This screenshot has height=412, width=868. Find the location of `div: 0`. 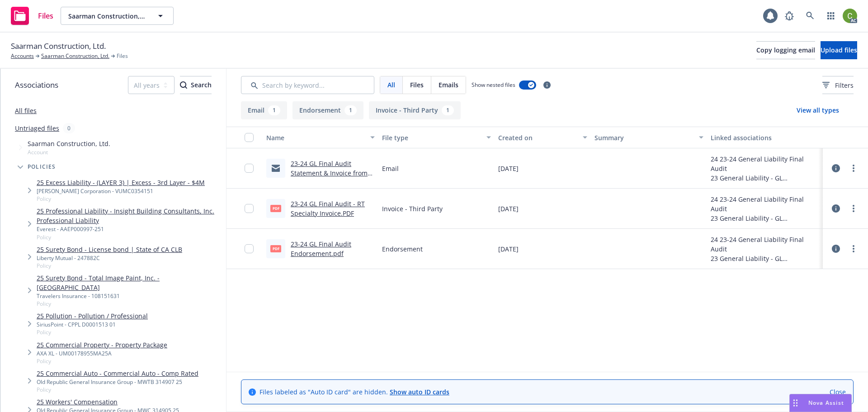

div: 0 is located at coordinates (69, 128).